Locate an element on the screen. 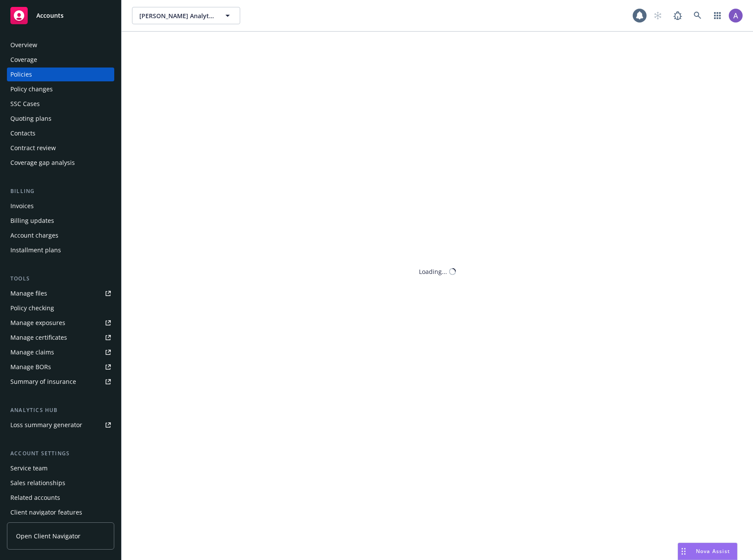 This screenshot has height=560, width=753. a: Summary of insurance is located at coordinates (61, 382).